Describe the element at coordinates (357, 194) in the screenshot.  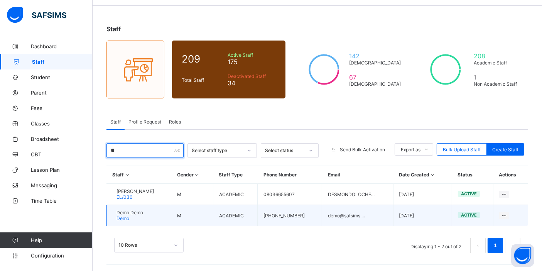
I see `td: DESMONDOLOCHE...` at that location.